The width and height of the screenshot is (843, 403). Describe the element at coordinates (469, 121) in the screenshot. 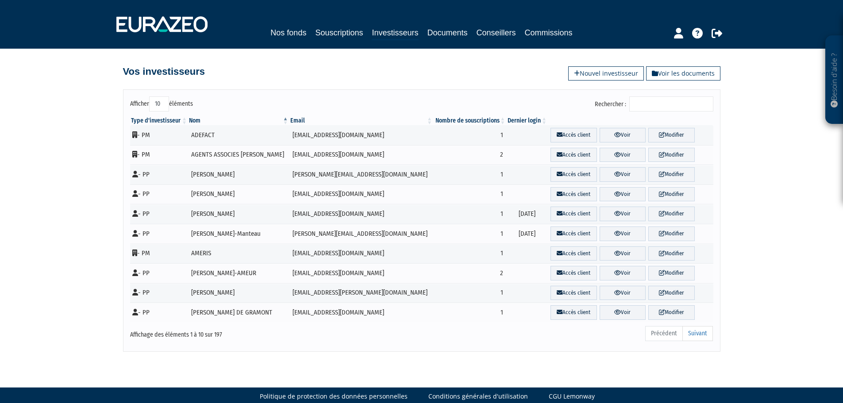

I see `th: Nombre de souscriptions : activer pour trier la colonne par ordre croissant` at that location.